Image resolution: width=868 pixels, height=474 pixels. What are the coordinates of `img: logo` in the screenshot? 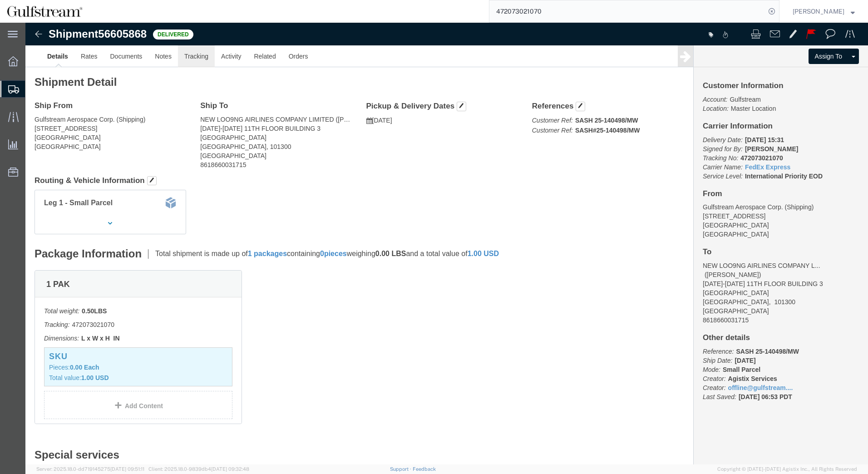 It's located at (44, 11).